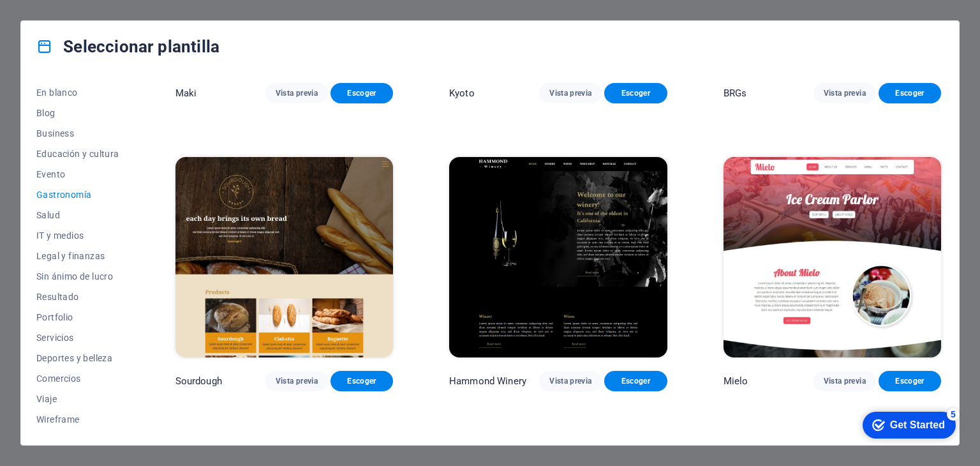 The height and width of the screenshot is (466, 980). Describe the element at coordinates (78, 317) in the screenshot. I see `button: Portfolio` at that location.